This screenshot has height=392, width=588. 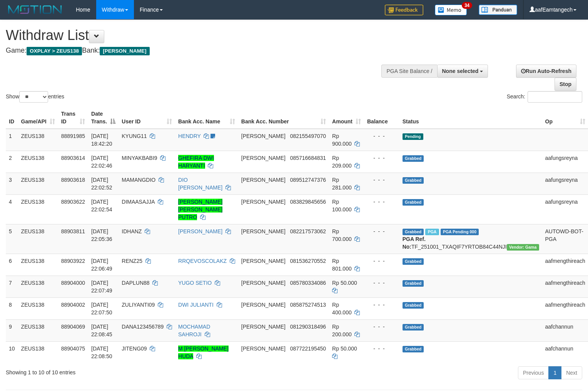 What do you see at coordinates (342, 265) in the screenshot?
I see `span: Rp 801.000` at bounding box center [342, 265].